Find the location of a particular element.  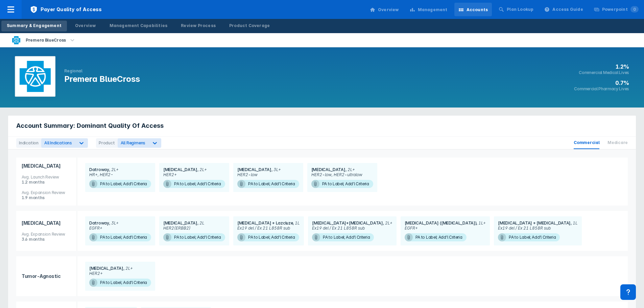

div: Contact Support is located at coordinates (628, 292).